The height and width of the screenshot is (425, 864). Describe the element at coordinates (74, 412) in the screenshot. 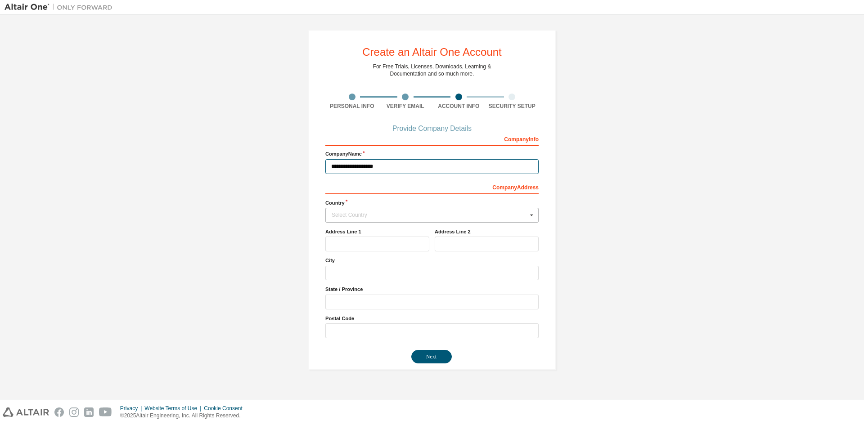

I see `img: instagram.svg` at that location.